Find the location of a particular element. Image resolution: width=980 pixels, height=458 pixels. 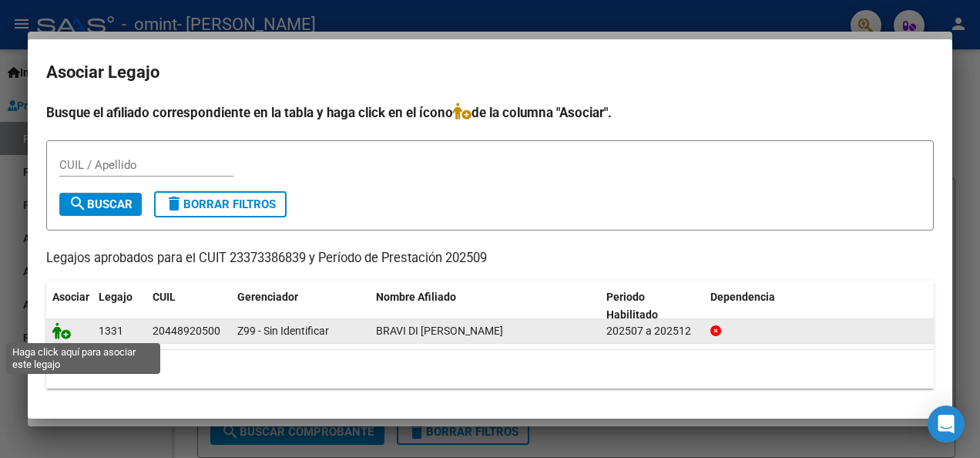

div: 1 registros is located at coordinates (490, 369).